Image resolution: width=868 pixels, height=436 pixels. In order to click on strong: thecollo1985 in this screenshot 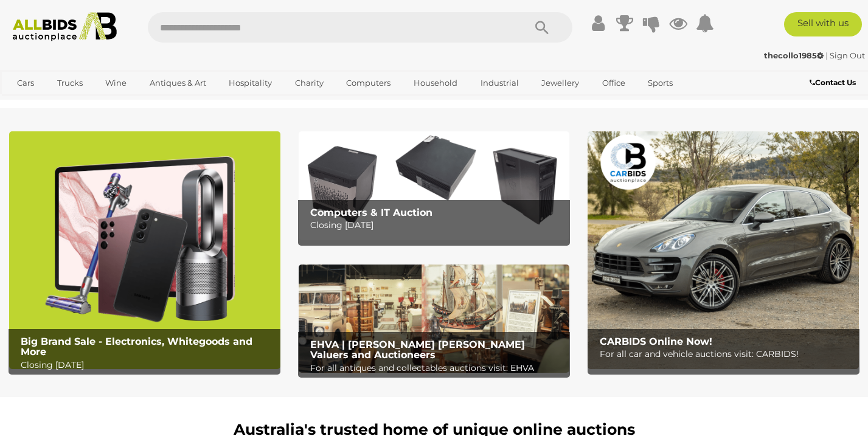, I will do `click(794, 55)`.